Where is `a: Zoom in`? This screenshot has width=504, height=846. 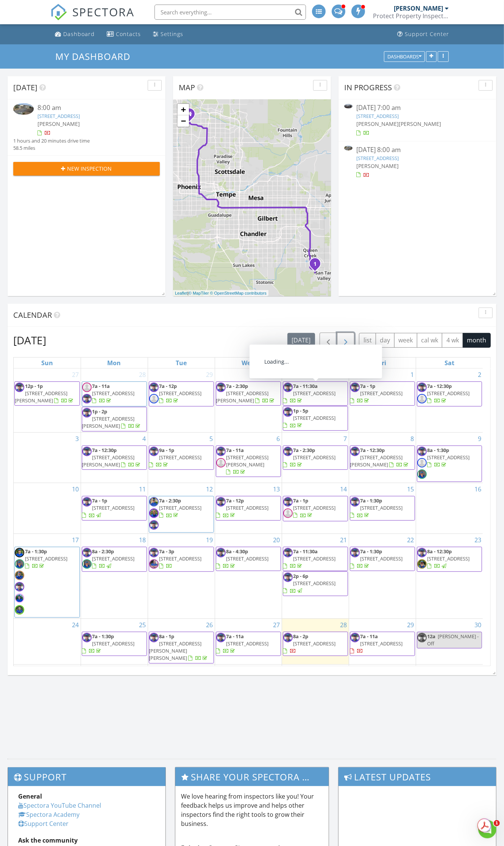
a: Zoom in is located at coordinates (183, 109).